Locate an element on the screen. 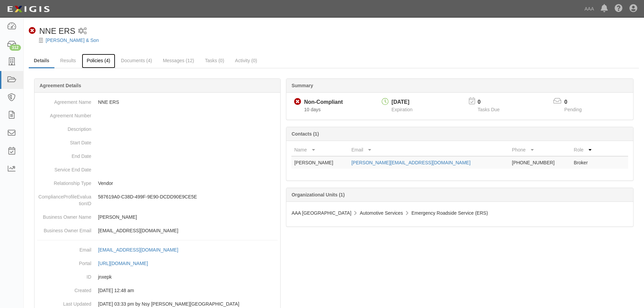 Image resolution: width=644 pixels, height=308 pixels. span: Expiration is located at coordinates (402, 109).